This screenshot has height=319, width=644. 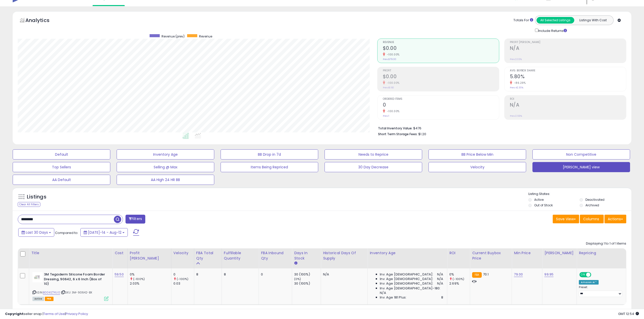 What do you see at coordinates (591, 219) in the screenshot?
I see `button: Columns` at bounding box center [591, 219].